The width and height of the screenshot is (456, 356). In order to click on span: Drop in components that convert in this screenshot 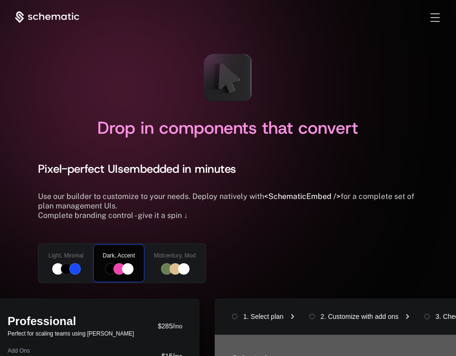, I will do `click(228, 127)`.